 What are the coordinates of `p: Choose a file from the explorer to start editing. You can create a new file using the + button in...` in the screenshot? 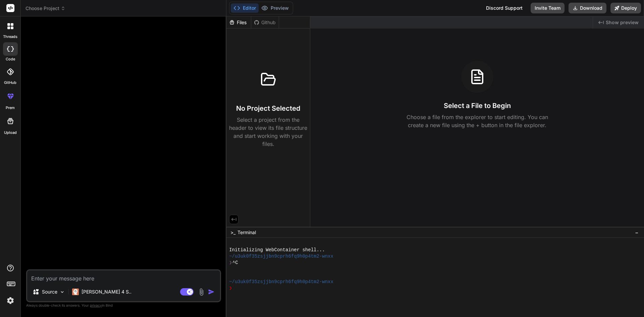 It's located at (477, 121).